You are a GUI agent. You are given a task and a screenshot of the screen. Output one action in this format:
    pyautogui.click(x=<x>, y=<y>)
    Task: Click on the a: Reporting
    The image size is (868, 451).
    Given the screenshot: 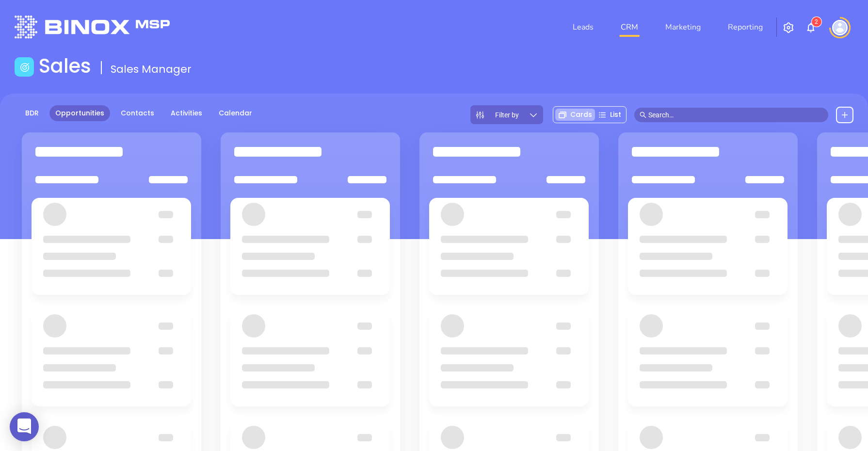 What is the action you would take?
    pyautogui.click(x=746, y=27)
    